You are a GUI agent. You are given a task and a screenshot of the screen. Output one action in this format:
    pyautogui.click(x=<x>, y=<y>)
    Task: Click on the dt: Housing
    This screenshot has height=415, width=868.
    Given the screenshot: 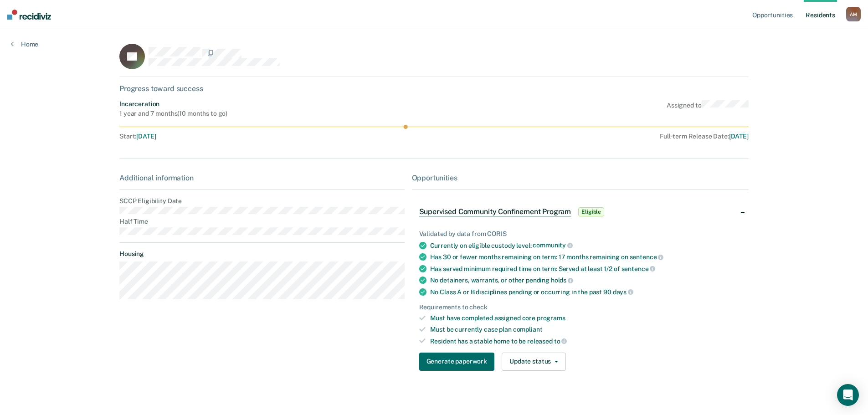 What is the action you would take?
    pyautogui.click(x=261, y=254)
    